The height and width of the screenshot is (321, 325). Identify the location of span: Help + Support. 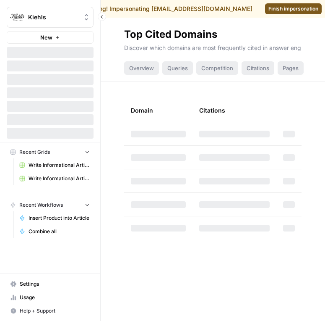
(55, 311).